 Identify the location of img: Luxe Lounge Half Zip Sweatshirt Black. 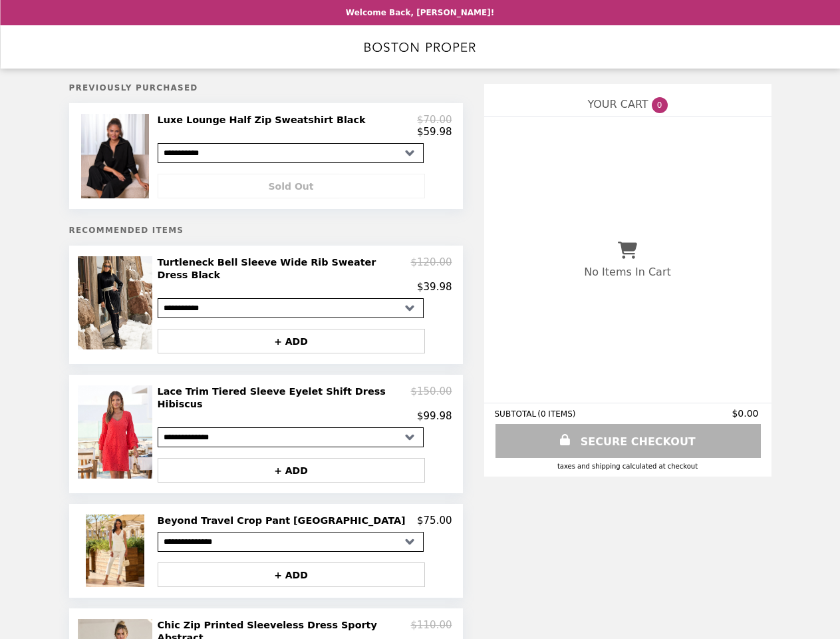
(116, 156).